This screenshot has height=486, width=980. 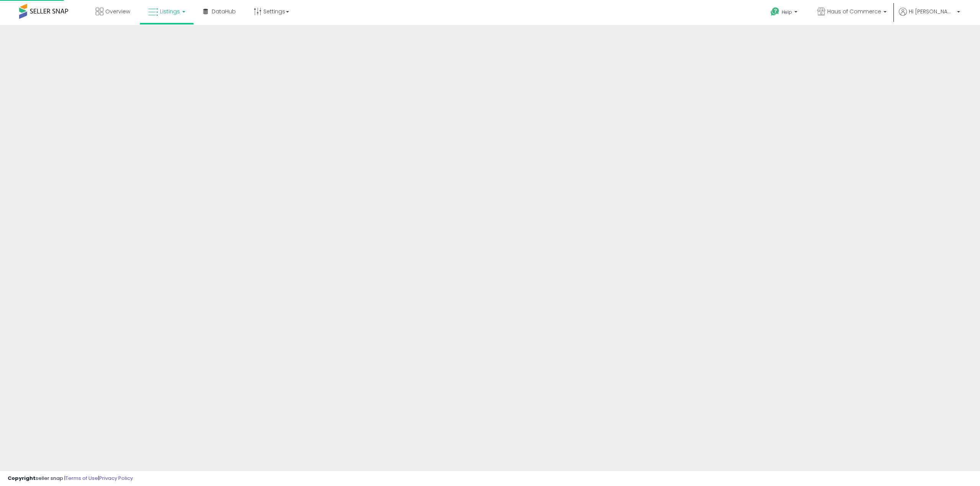 I want to click on span: Help, so click(x=787, y=12).